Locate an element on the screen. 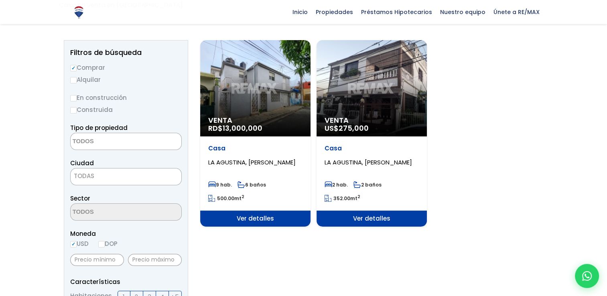 The width and height of the screenshot is (607, 296). span: RD$ is located at coordinates (235, 128).